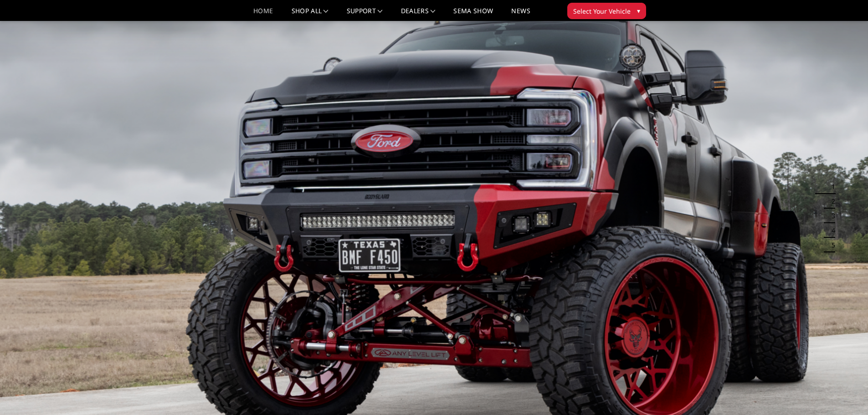 Image resolution: width=868 pixels, height=415 pixels. I want to click on a: shop all, so click(310, 14).